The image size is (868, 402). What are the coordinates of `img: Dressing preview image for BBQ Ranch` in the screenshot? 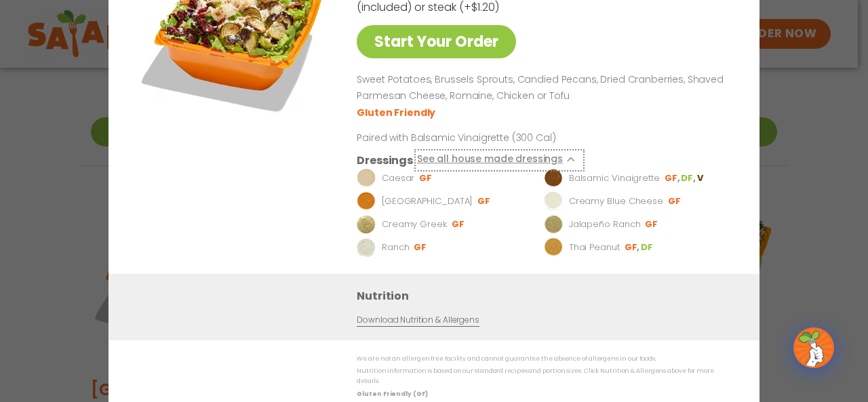 It's located at (366, 201).